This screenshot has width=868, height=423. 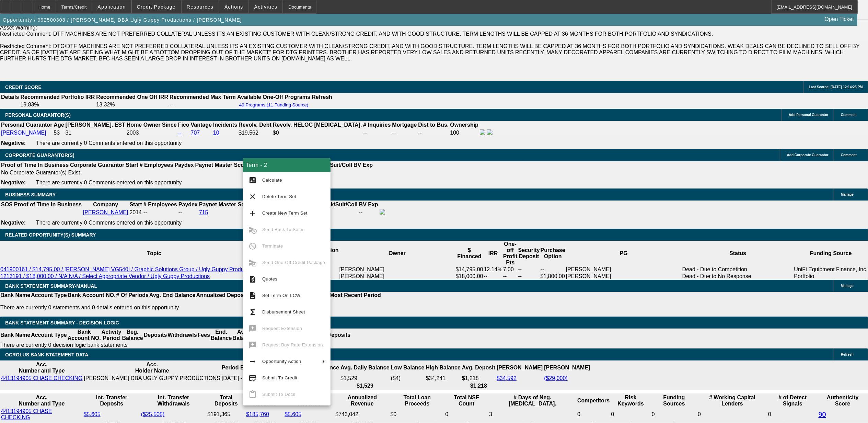 What do you see at coordinates (377, 124) in the screenshot?
I see `b: # Inquiries` at bounding box center [377, 124].